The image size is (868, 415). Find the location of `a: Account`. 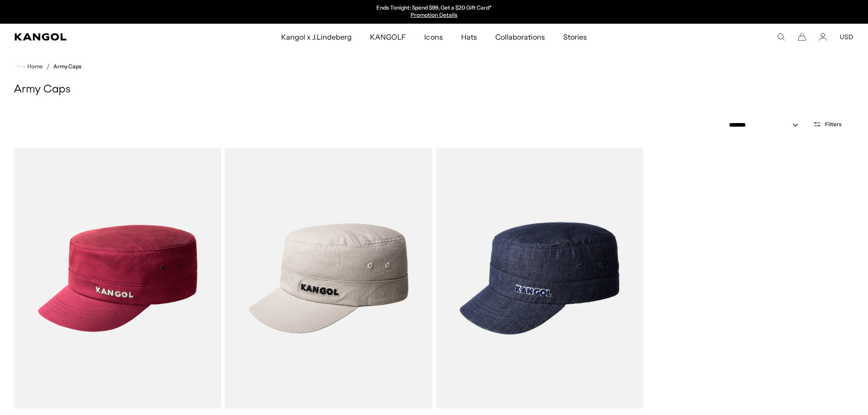

a: Account is located at coordinates (823, 37).